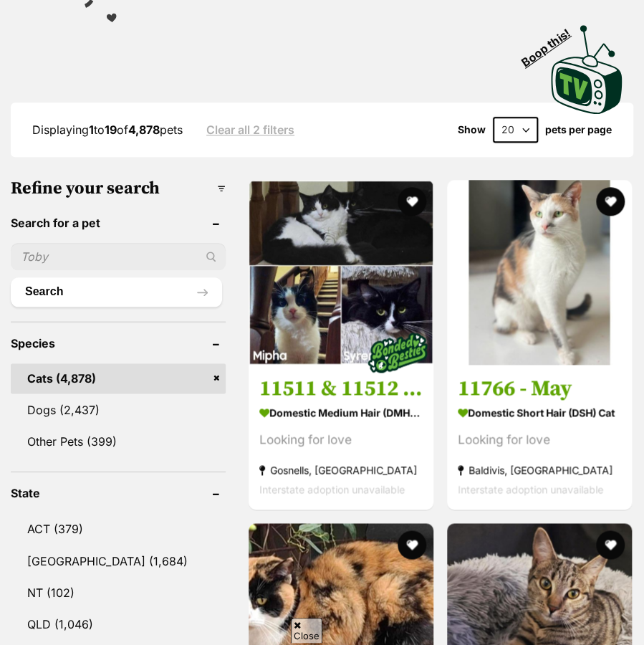  I want to click on a: ACT (379), so click(118, 528).